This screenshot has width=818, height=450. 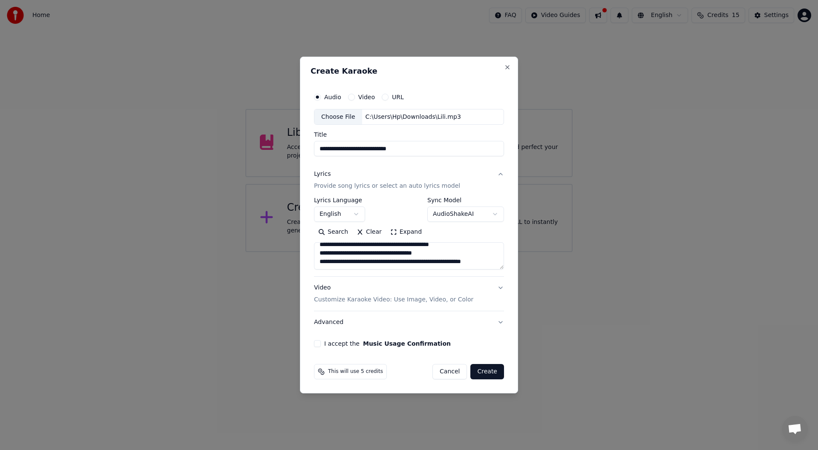 I want to click on div: Choose File, so click(x=338, y=117).